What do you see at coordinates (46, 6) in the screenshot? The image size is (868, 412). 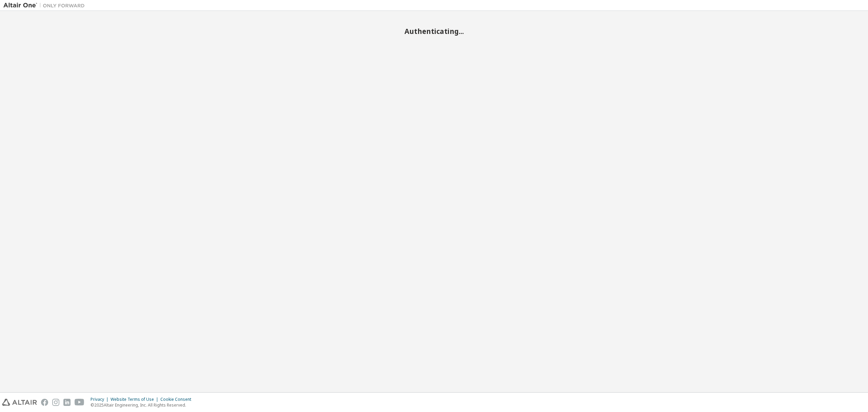 I see `img: Altair One` at bounding box center [46, 6].